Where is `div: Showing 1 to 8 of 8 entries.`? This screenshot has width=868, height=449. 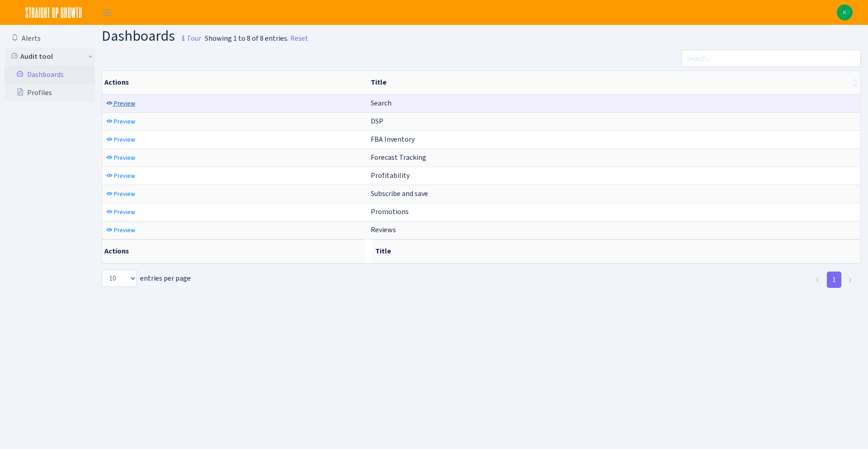 div: Showing 1 to 8 of 8 entries. is located at coordinates (246, 38).